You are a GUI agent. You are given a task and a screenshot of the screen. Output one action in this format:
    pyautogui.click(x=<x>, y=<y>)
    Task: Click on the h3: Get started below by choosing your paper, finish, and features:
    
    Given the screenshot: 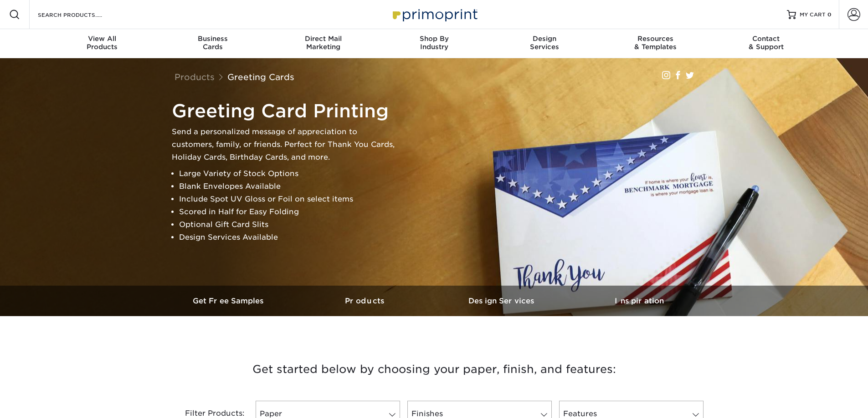 What is the action you would take?
    pyautogui.click(x=434, y=369)
    